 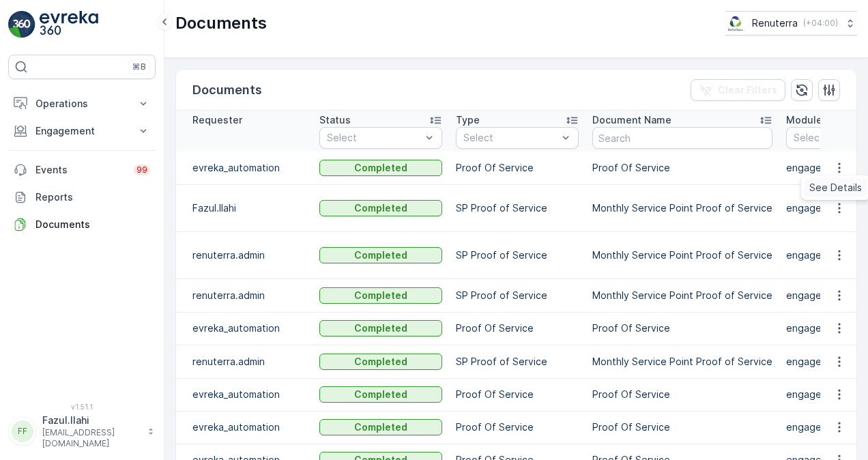 I want to click on p: Operations, so click(x=82, y=104).